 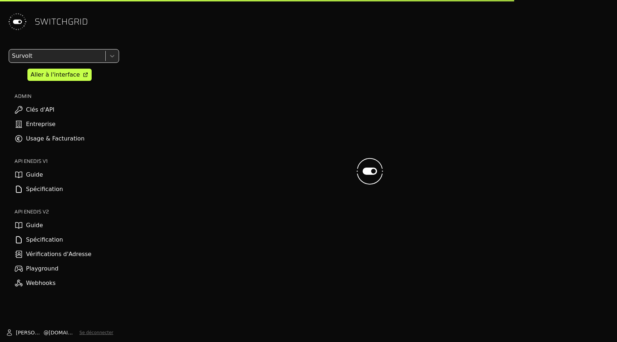 What do you see at coordinates (61, 22) in the screenshot?
I see `span: SWITCHGRID` at bounding box center [61, 22].